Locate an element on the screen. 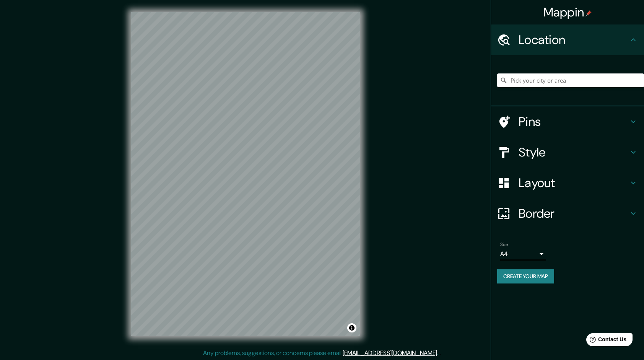  button: Create your map is located at coordinates (526, 277).